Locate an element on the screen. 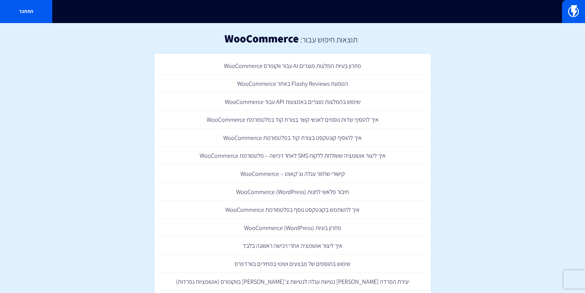 The height and width of the screenshot is (293, 585). a: הטמעת Flashy Reviews באתר WooCommerce is located at coordinates (293, 84).